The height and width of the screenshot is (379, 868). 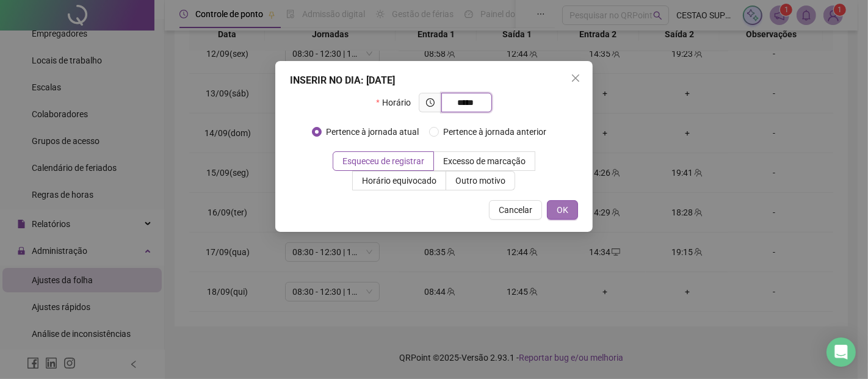 I want to click on span: Horário equivocado, so click(x=399, y=180).